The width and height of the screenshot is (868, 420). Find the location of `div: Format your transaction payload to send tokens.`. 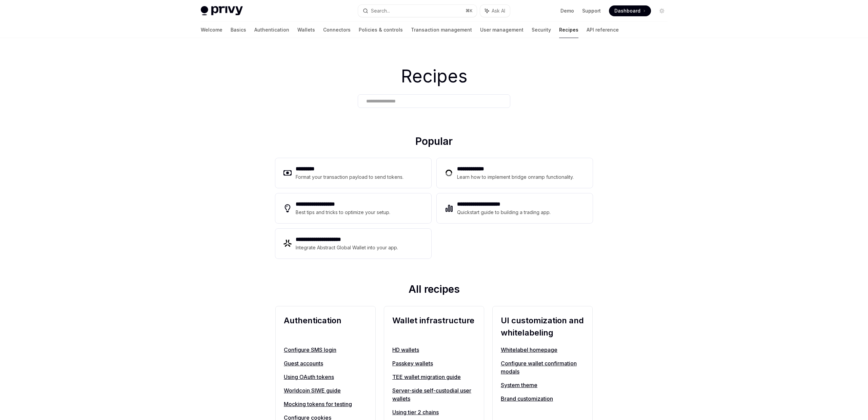

div: Format your transaction payload to send tokens. is located at coordinates (349, 177).